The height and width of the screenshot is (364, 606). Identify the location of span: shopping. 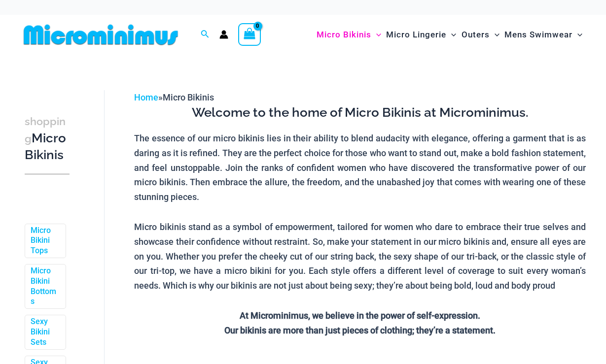
(45, 130).